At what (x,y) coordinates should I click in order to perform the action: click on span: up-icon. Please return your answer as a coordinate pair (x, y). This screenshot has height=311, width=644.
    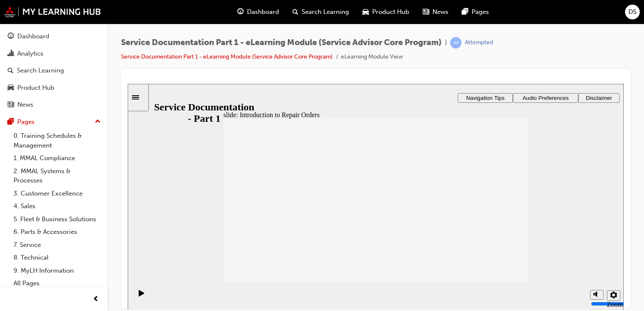
    Looking at the image, I should click on (98, 122).